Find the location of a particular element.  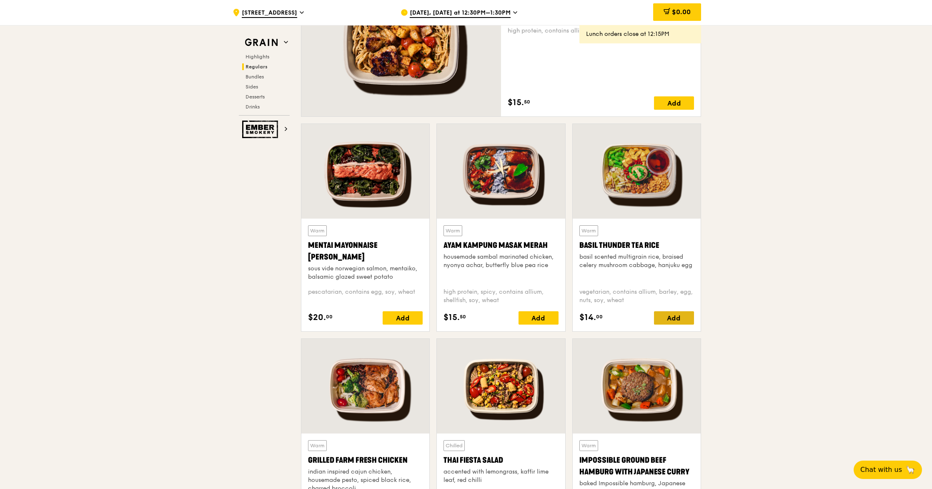

div: sous vide norwegian salmon, mentaiko, balsamic glazed sweet potato is located at coordinates (365, 273).